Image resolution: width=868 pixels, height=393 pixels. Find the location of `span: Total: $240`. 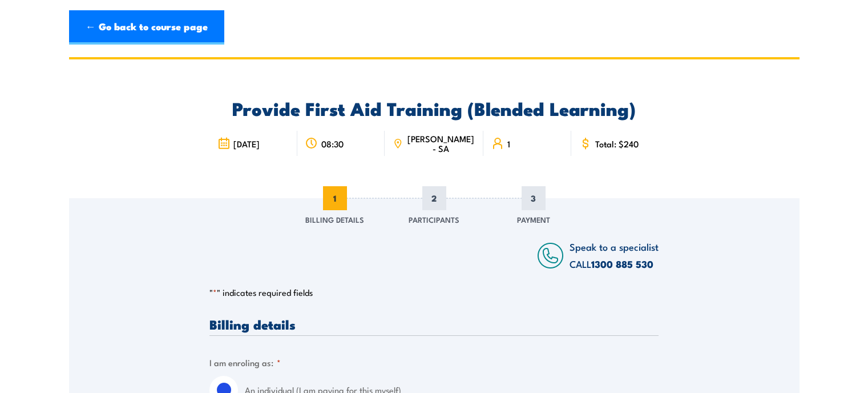

span: Total: $240 is located at coordinates (617, 143).